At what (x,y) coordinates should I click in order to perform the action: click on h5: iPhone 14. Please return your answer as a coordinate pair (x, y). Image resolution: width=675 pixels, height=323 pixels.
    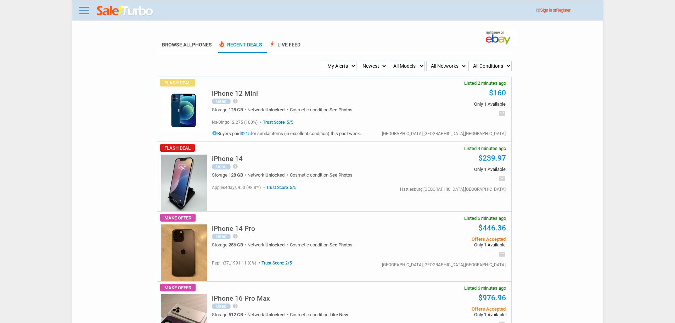
    Looking at the image, I should click on (227, 158).